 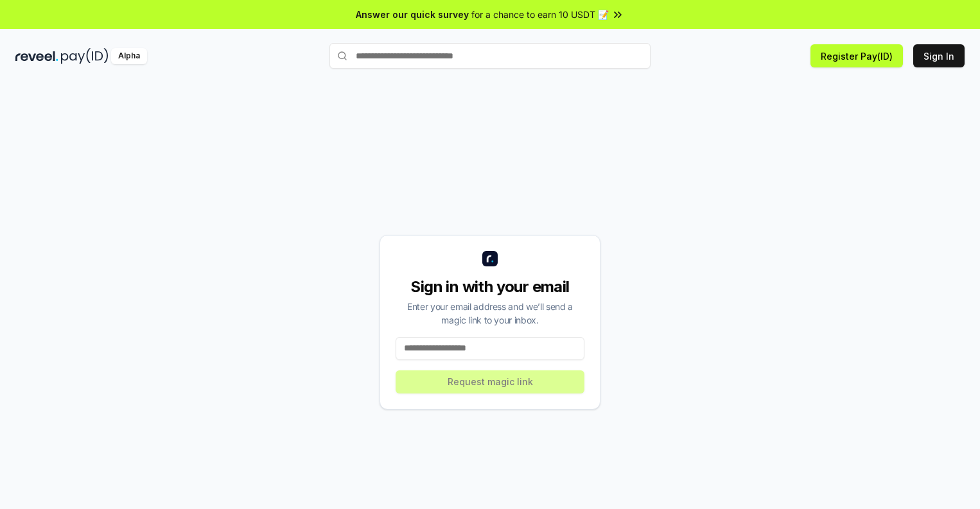 I want to click on div: Alpha, so click(x=129, y=56).